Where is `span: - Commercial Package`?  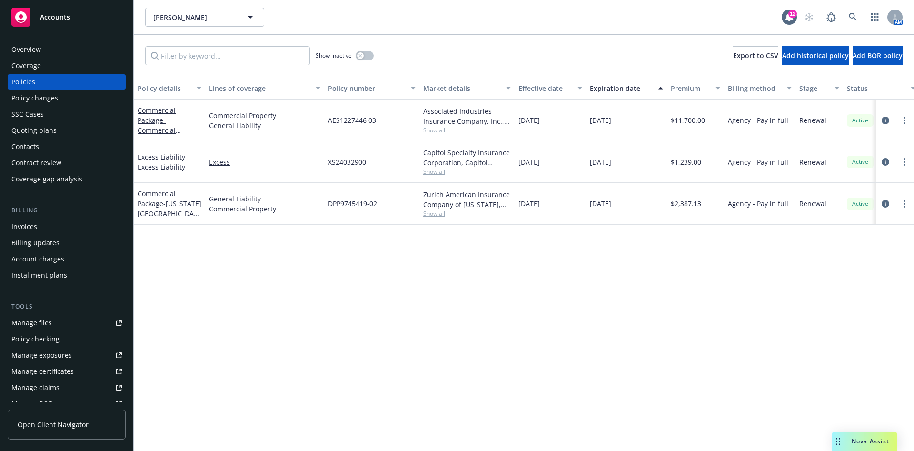
span: - Commercial Package is located at coordinates (159, 130).